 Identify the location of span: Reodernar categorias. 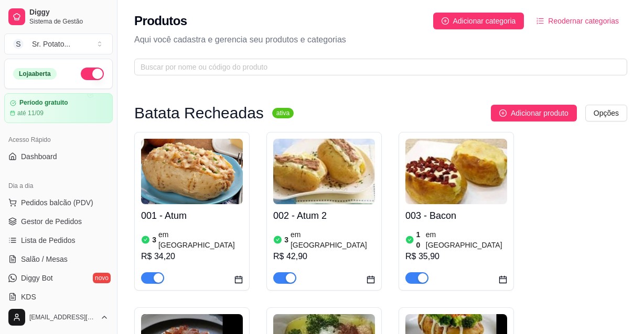
(583, 21).